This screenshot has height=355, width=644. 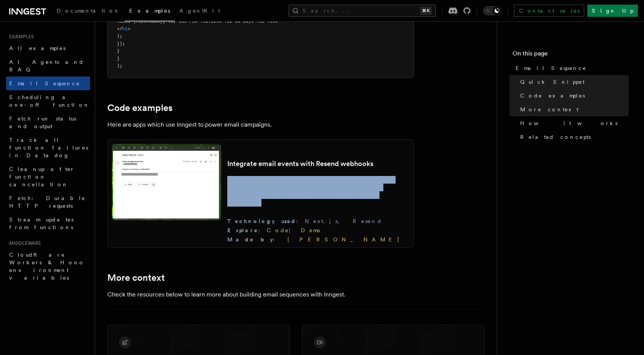 What do you see at coordinates (23, 243) in the screenshot?
I see `span: Middleware` at bounding box center [23, 243].